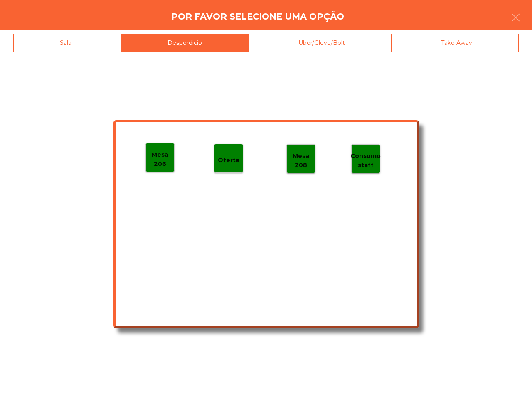  What do you see at coordinates (66, 43) in the screenshot?
I see `div: Sala` at bounding box center [66, 43].